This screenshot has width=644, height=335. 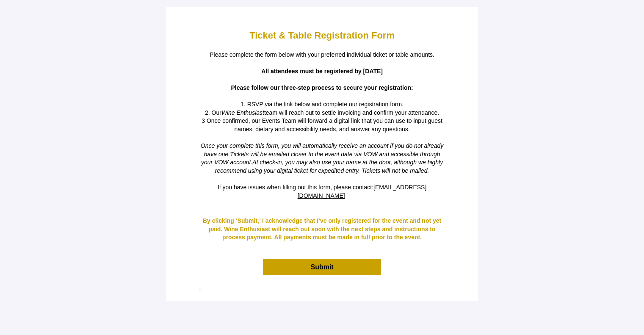 I want to click on span: Once your complete this form, you will automatically receive an account if you do not already hav..., so click(x=322, y=150).